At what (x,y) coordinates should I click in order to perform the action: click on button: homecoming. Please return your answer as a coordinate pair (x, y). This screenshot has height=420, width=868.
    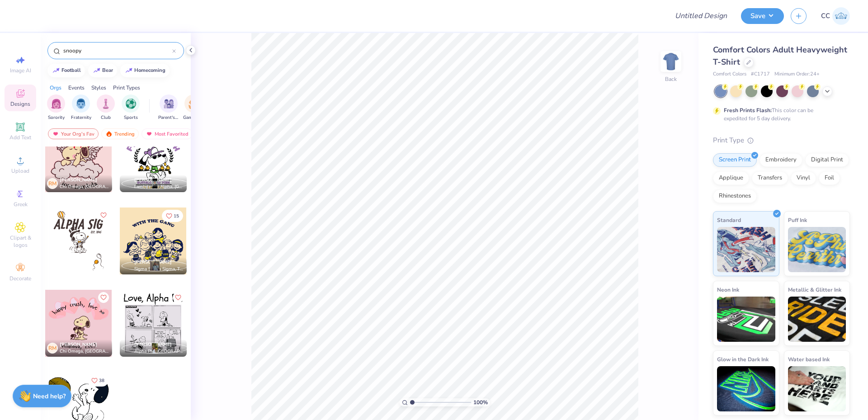
    Looking at the image, I should click on (145, 70).